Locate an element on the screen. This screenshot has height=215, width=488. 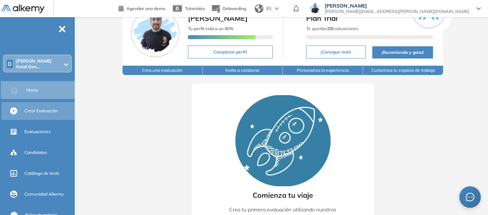
b: 20 is located at coordinates (329, 28).